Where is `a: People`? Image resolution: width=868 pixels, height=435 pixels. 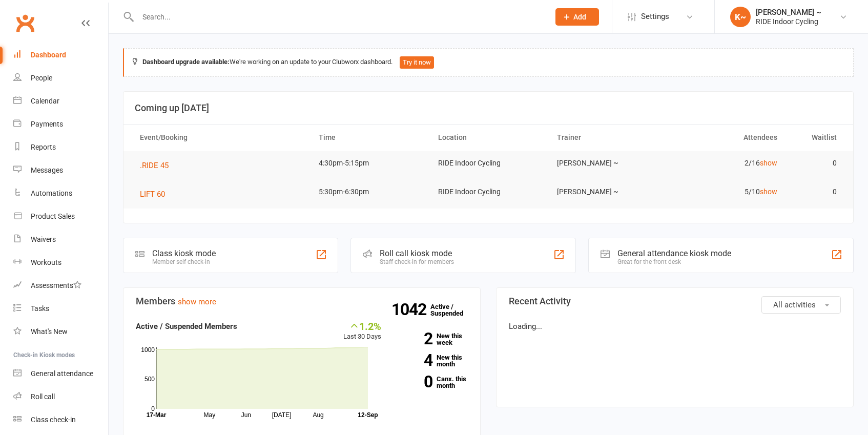 a: People is located at coordinates (61, 78).